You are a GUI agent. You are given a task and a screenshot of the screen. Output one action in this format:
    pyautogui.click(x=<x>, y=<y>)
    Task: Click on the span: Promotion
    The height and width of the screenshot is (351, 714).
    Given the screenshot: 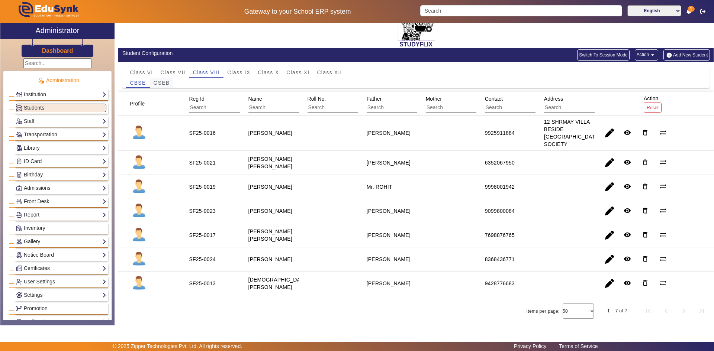 What is the action you would take?
    pyautogui.click(x=36, y=308)
    